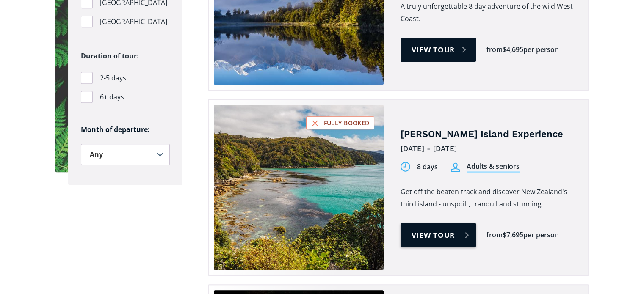  What do you see at coordinates (113, 78) in the screenshot?
I see `span: 2-5 days` at bounding box center [113, 78].